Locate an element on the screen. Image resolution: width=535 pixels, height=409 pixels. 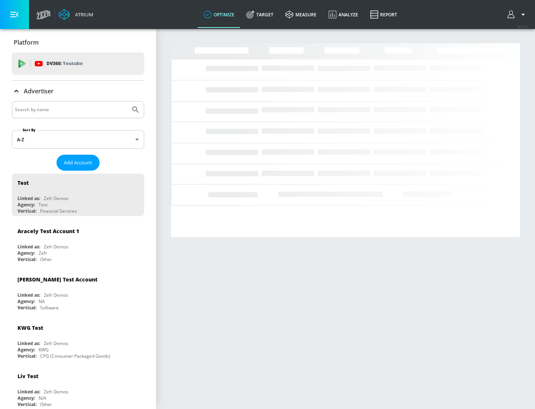
button: Add Account is located at coordinates (78, 162).